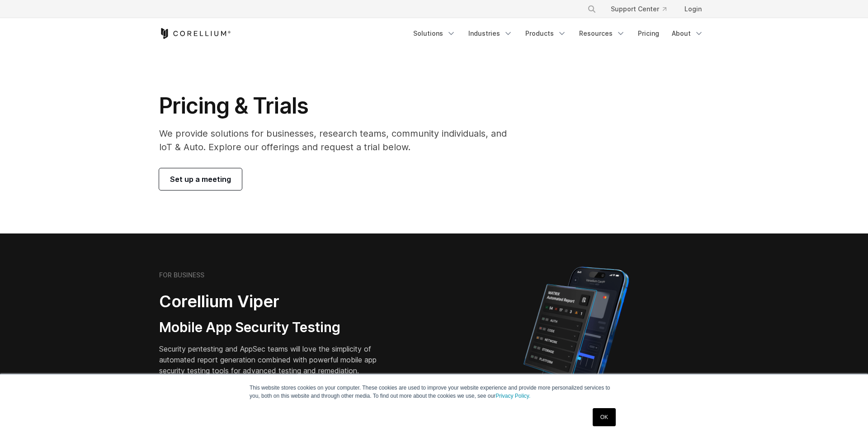 Image resolution: width=868 pixels, height=438 pixels. I want to click on a: Products, so click(545, 33).